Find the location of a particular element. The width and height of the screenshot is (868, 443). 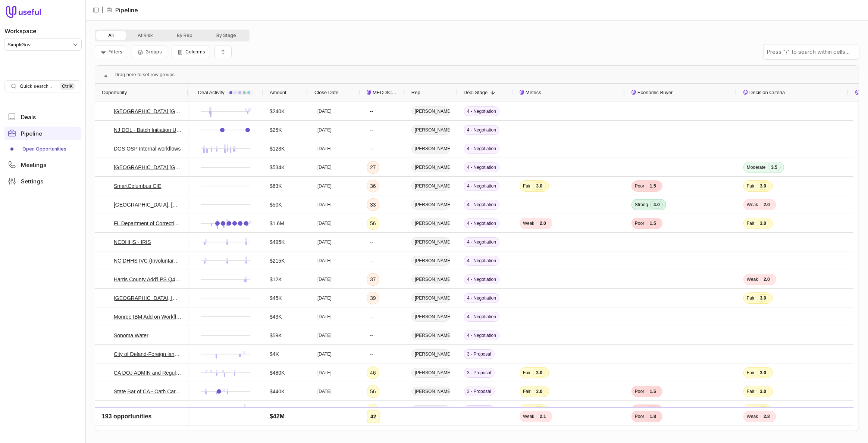

span: Quick search... is located at coordinates (35, 87).